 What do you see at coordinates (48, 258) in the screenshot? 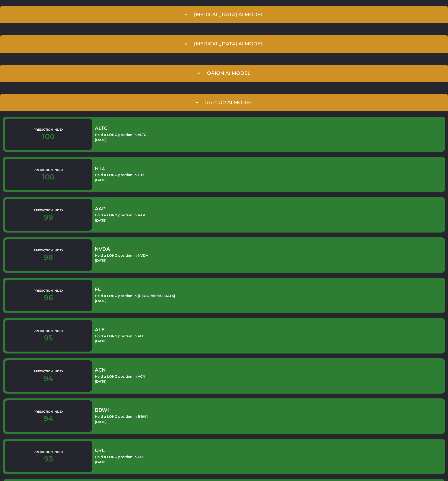
I see `p: 98` at bounding box center [48, 258].